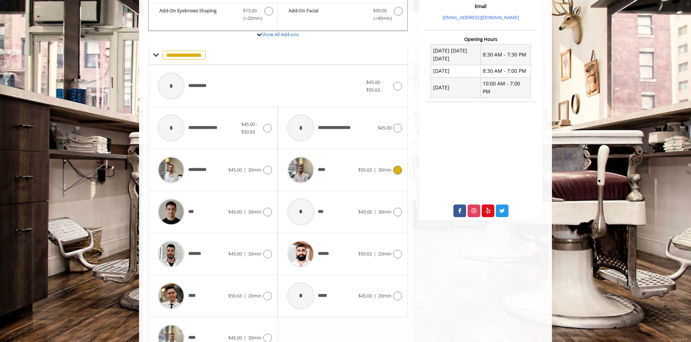 The height and width of the screenshot is (342, 691). I want to click on td: 10:00 AM - 7:00 PM, so click(505, 88).